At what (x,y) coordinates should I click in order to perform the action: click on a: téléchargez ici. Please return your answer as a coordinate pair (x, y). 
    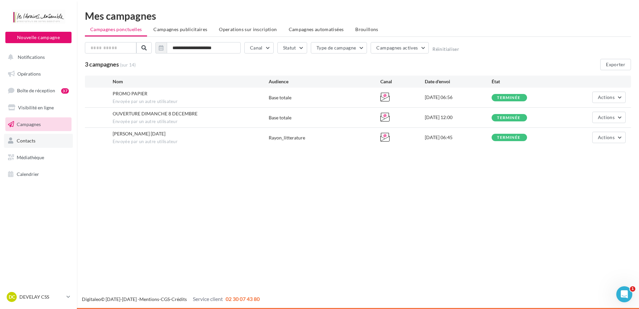
    Looking at the image, I should click on (66, 230).